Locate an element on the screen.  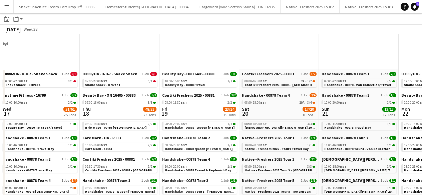
a: Handshake - 00878 Team 41 Job1/4 is located at coordinates (40, 181).